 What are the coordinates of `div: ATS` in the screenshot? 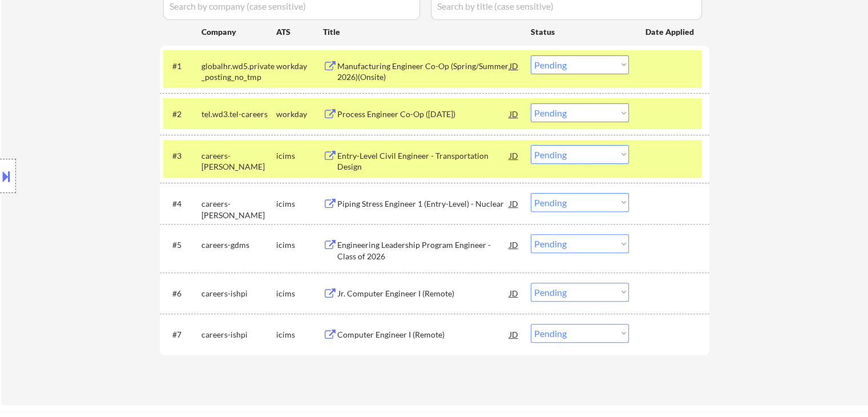 It's located at (300, 32).